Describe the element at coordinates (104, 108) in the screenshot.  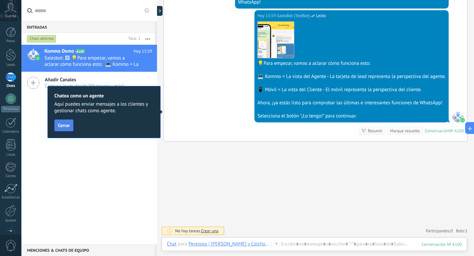
I see `span: Aquí puedes enviar mensajes a los clientes y gestionar chats como agente.` at that location.